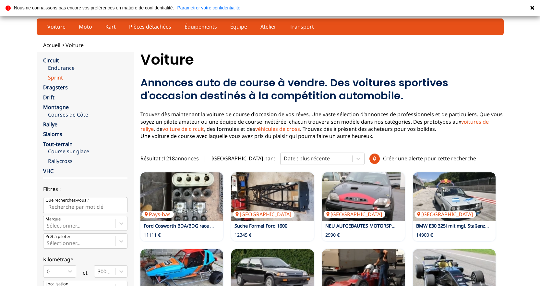 This screenshot has width=540, height=286. What do you see at coordinates (454, 197) in the screenshot?
I see `img: BMW E30 325i mit mgl. Staßenzl., VFL rostfrei` at bounding box center [454, 197].